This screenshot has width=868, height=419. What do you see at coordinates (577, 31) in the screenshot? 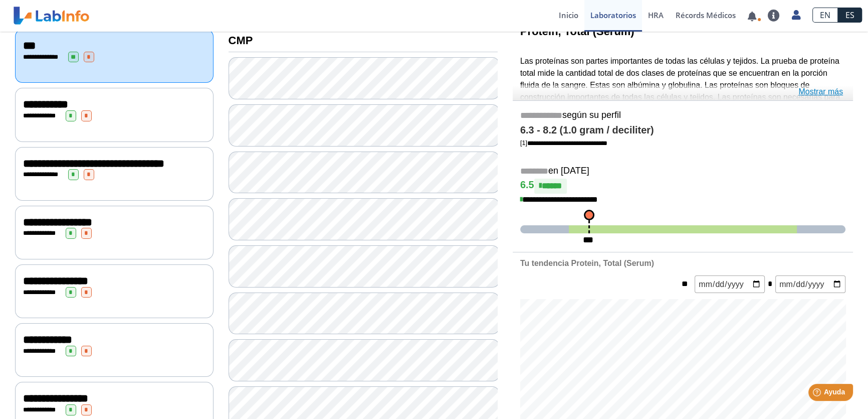
I see `b: Protein, Total (Serum)` at bounding box center [577, 31].